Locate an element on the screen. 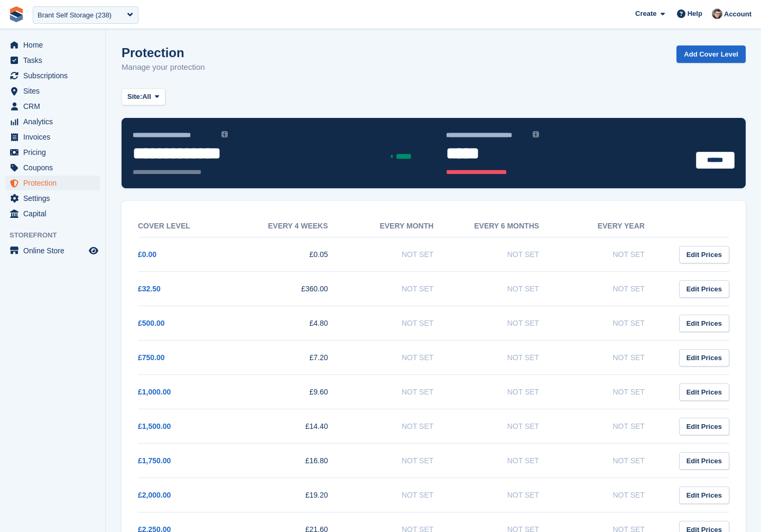  th: Every month is located at coordinates (403, 226).